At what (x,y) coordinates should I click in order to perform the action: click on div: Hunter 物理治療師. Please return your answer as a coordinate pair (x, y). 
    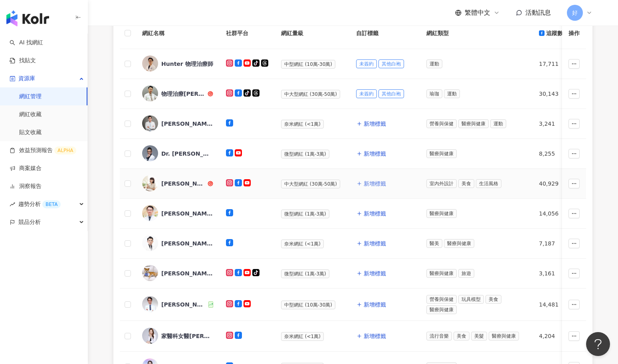
    Looking at the image, I should click on (188, 64).